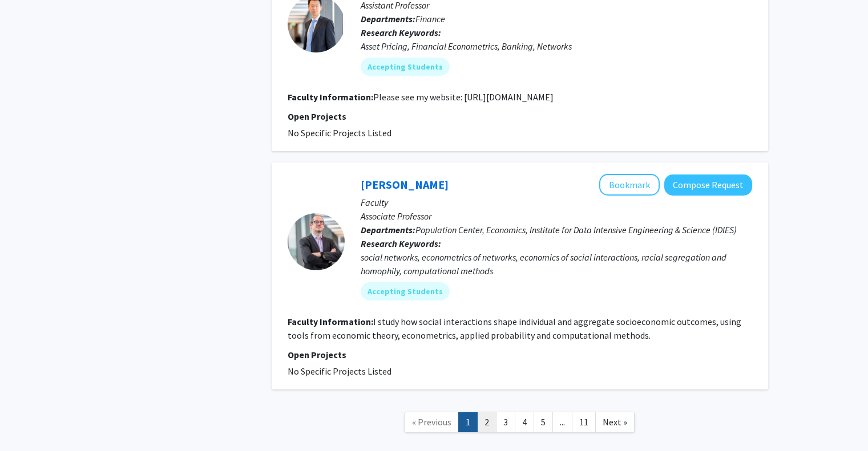  What do you see at coordinates (584, 422) in the screenshot?
I see `a: 11` at bounding box center [584, 422].